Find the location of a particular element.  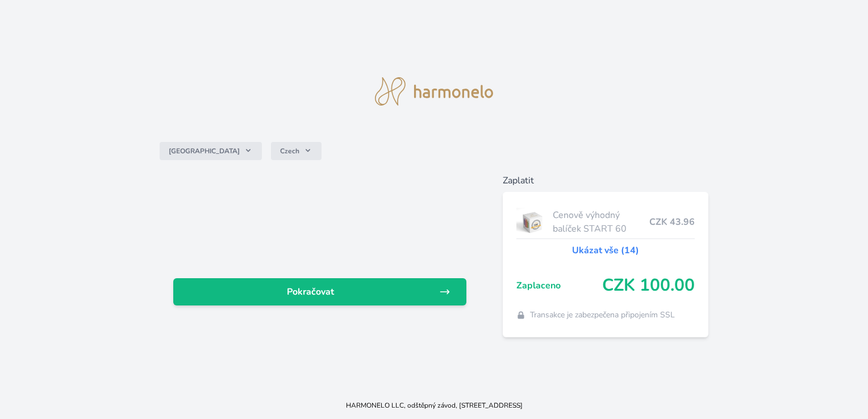

span: CZK 100.00 is located at coordinates (648, 285).